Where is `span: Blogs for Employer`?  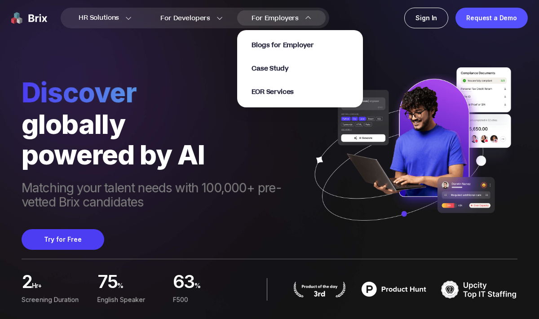 span: Blogs for Employer is located at coordinates (282, 45).